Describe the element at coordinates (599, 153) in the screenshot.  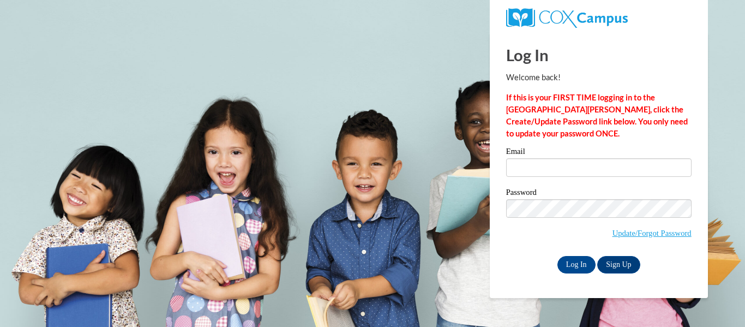
I see `label: Email` at that location.